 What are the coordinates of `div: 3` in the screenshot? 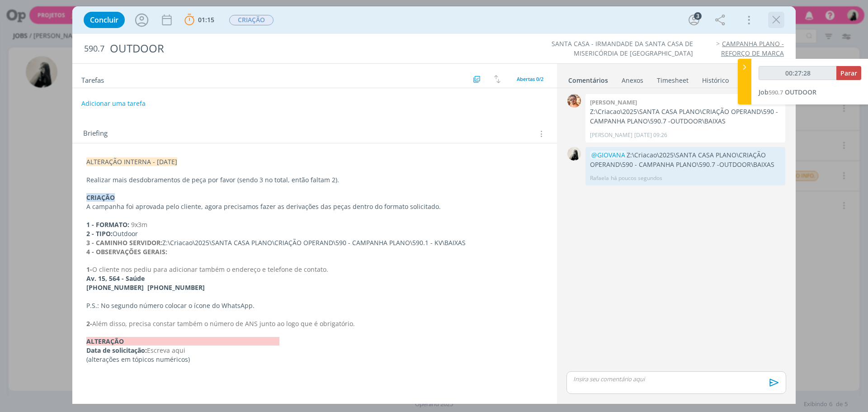 It's located at (697, 16).